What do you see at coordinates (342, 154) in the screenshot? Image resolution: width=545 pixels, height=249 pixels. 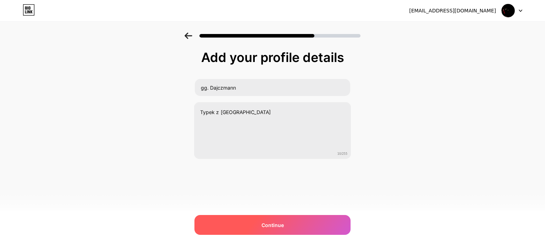 I see `span: 10/255` at bounding box center [342, 154].